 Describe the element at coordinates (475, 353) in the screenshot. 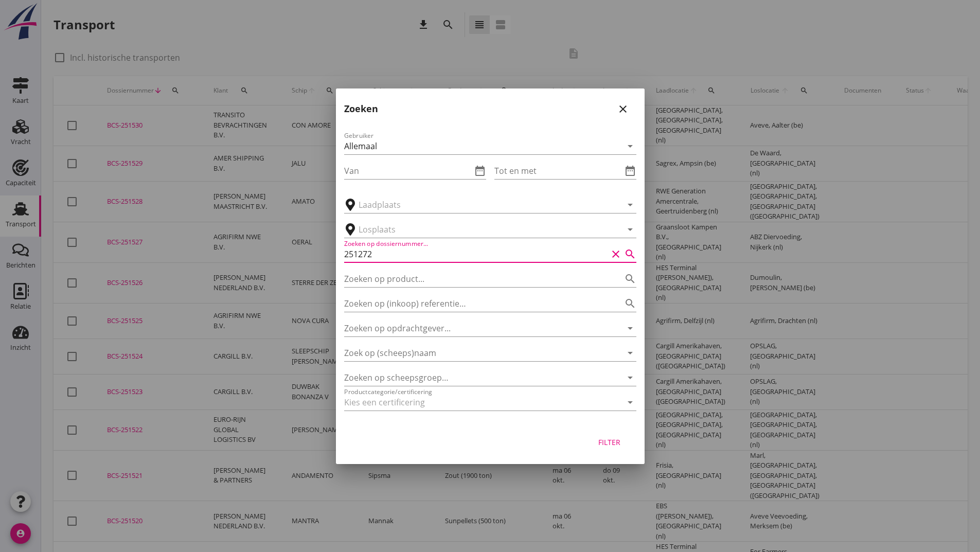

I see `input: Zoek op (scheeps)naam` at that location.